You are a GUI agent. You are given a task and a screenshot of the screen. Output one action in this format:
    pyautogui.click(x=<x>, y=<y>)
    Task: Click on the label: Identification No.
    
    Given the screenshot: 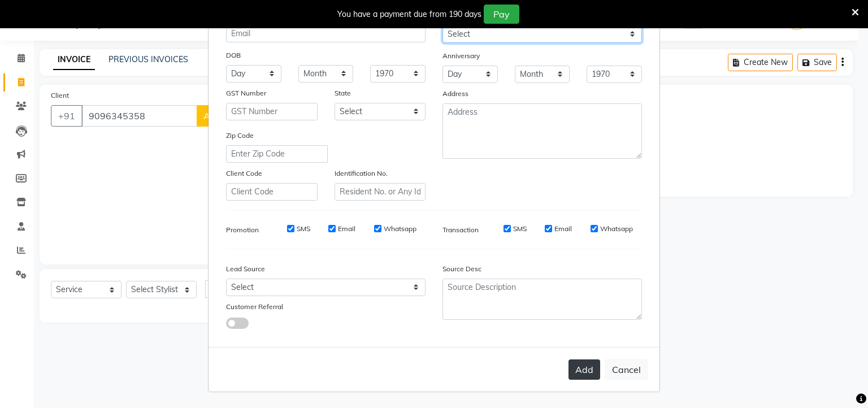 What is the action you would take?
    pyautogui.click(x=361, y=174)
    